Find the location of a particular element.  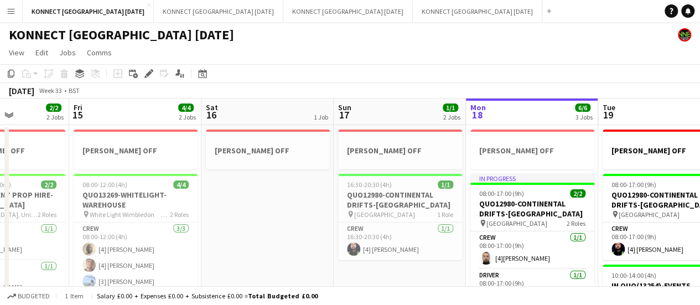

span: Fri is located at coordinates (78, 107).